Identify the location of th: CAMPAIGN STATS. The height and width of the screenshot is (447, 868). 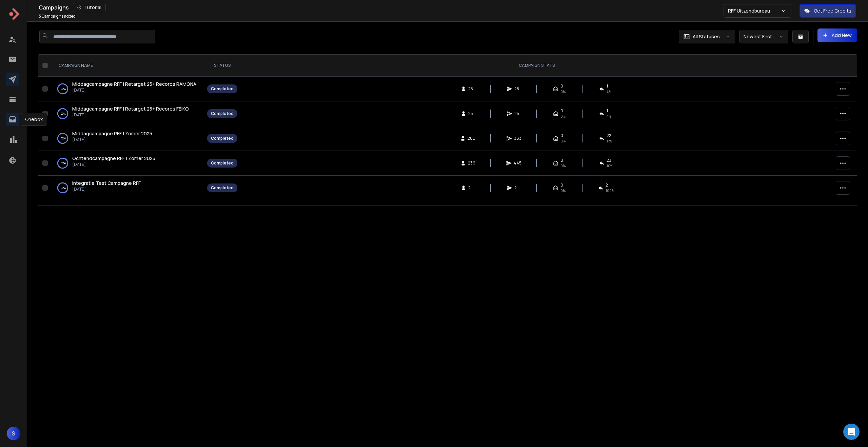
(536, 66).